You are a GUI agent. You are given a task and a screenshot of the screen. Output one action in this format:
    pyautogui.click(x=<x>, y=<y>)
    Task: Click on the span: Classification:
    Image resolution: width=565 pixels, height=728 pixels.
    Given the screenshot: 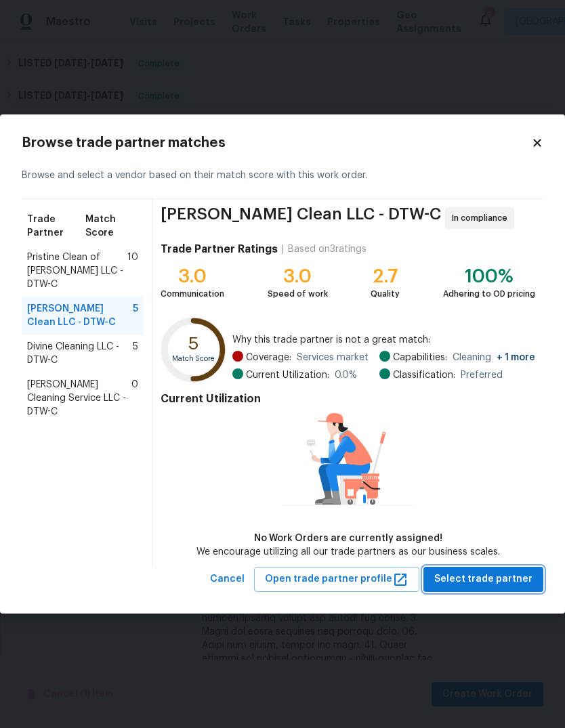 What is the action you would take?
    pyautogui.click(x=424, y=375)
    